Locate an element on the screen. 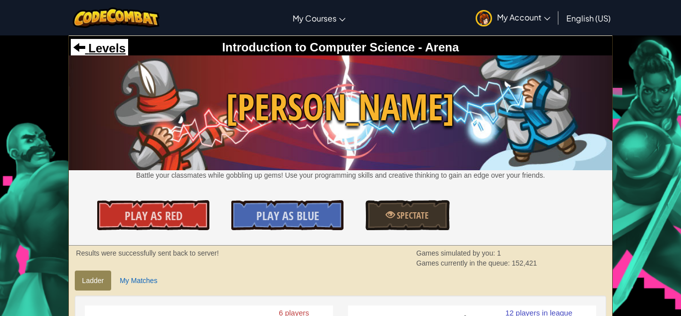 Image resolution: width=681 pixels, height=316 pixels. img: CodeCombat logo is located at coordinates (116, 17).